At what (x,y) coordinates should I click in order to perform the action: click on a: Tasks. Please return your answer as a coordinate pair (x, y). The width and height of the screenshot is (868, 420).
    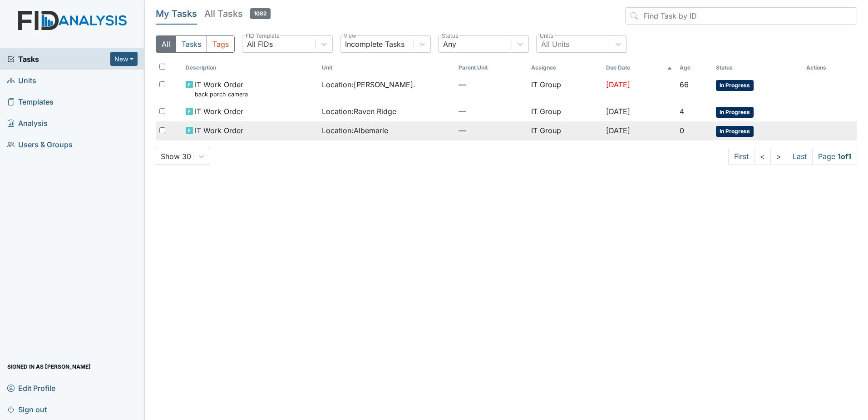
    Looking at the image, I should click on (58, 59).